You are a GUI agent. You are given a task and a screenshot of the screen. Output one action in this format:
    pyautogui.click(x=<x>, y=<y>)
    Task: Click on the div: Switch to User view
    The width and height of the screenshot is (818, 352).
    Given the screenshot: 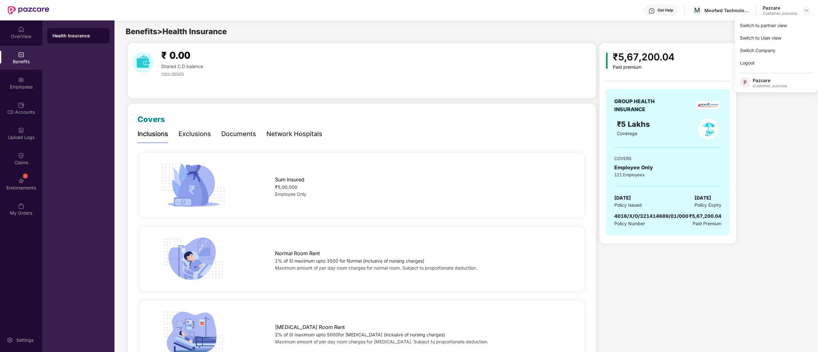 What is the action you would take?
    pyautogui.click(x=776, y=38)
    